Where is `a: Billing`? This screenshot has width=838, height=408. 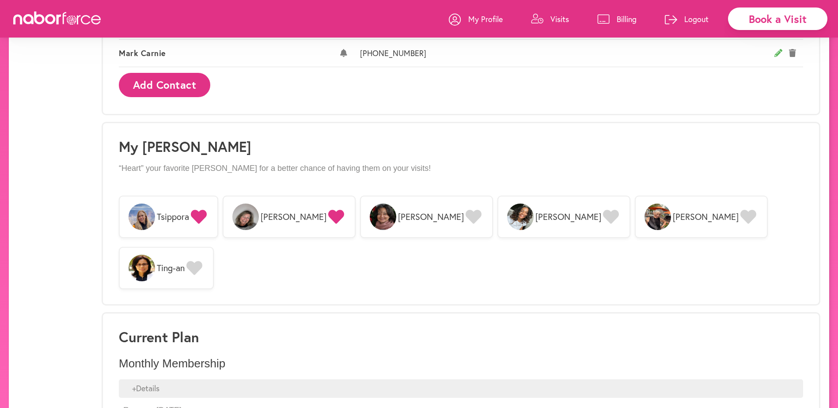 a: Billing is located at coordinates (617, 19).